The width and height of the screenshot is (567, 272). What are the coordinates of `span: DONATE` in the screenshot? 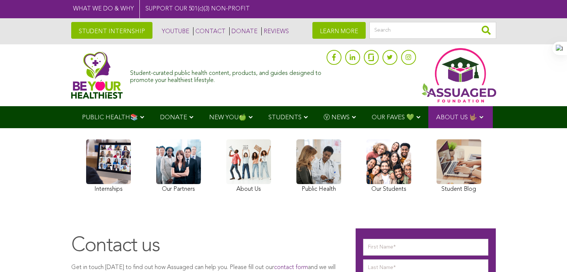 It's located at (173, 117).